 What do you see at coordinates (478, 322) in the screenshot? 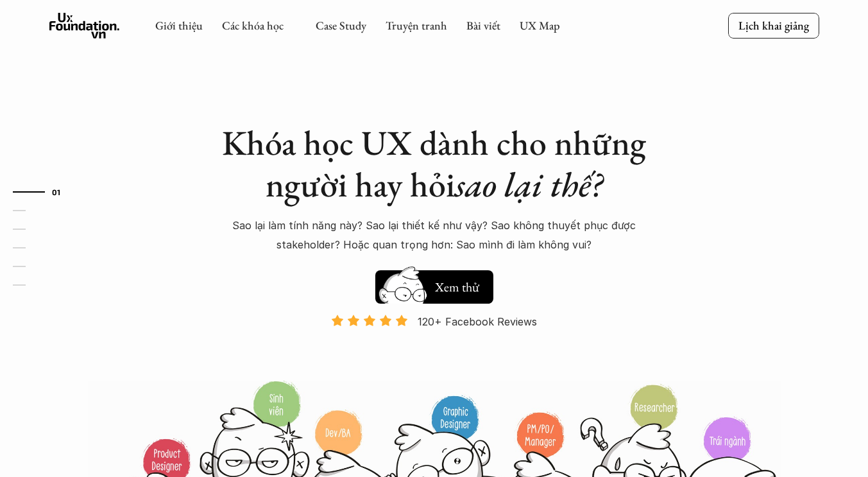
I see `p: 120+ Facebook Reviews` at bounding box center [478, 322].